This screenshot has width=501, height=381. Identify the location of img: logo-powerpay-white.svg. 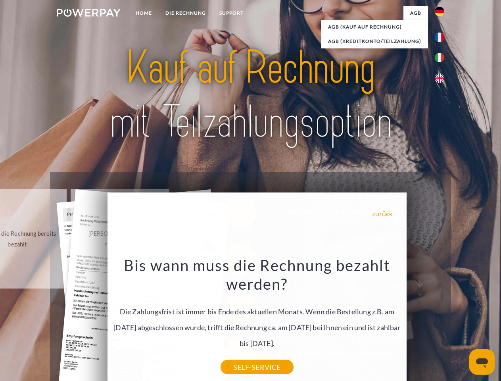
(88, 13).